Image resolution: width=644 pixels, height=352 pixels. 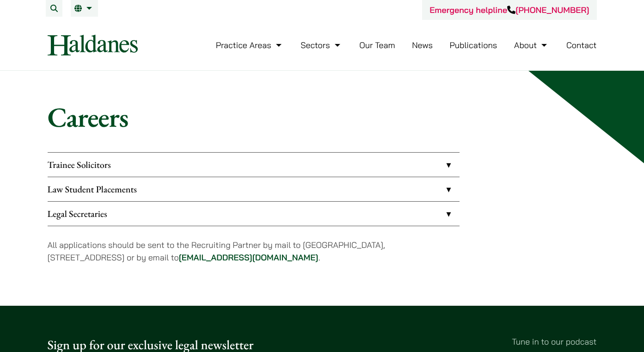 What do you see at coordinates (463, 341) in the screenshot?
I see `p: Tune in to our podcast` at bounding box center [463, 341].